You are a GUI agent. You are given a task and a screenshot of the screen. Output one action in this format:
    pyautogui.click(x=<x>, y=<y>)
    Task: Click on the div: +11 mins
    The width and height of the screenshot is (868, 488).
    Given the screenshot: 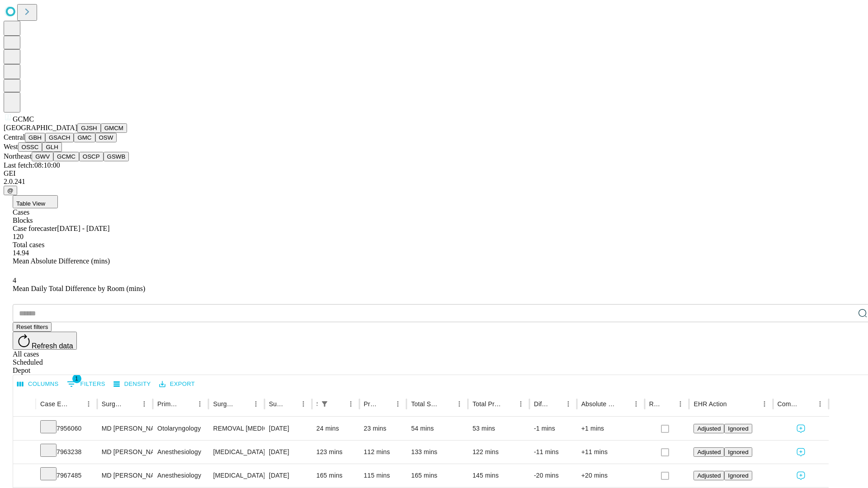 What is the action you would take?
    pyautogui.click(x=611, y=452)
    